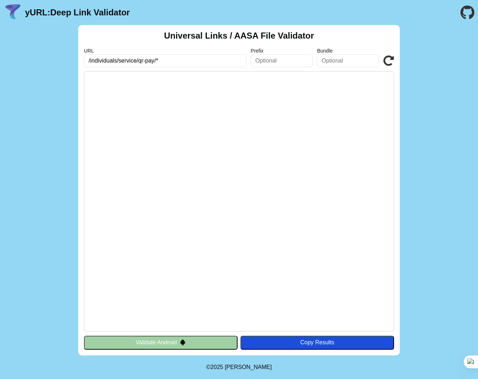  What do you see at coordinates (165, 51) in the screenshot?
I see `label: URL` at bounding box center [165, 51].